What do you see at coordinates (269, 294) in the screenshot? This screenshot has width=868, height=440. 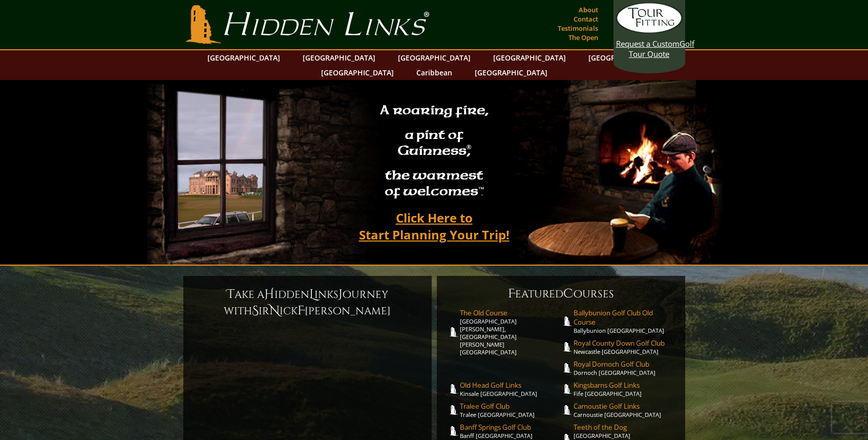 I see `span: H` at bounding box center [269, 294].